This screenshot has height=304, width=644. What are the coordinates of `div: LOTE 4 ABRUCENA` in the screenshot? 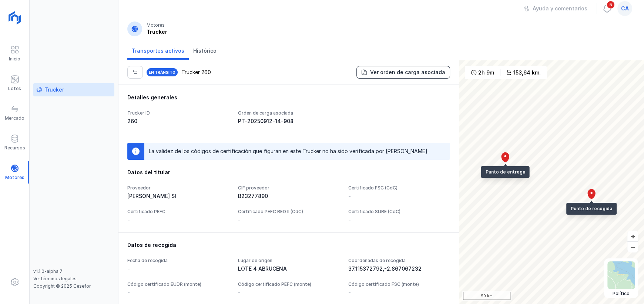 It's located at (289, 268).